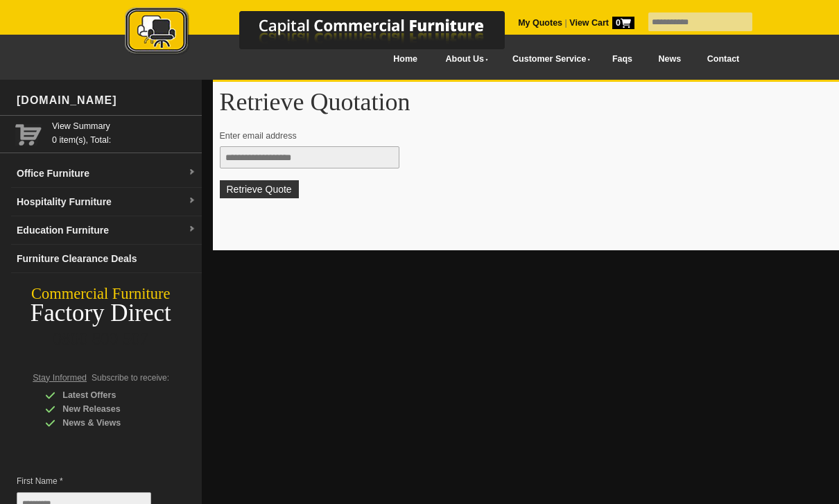  I want to click on a: Hospitality Furnituredropdown, so click(106, 202).